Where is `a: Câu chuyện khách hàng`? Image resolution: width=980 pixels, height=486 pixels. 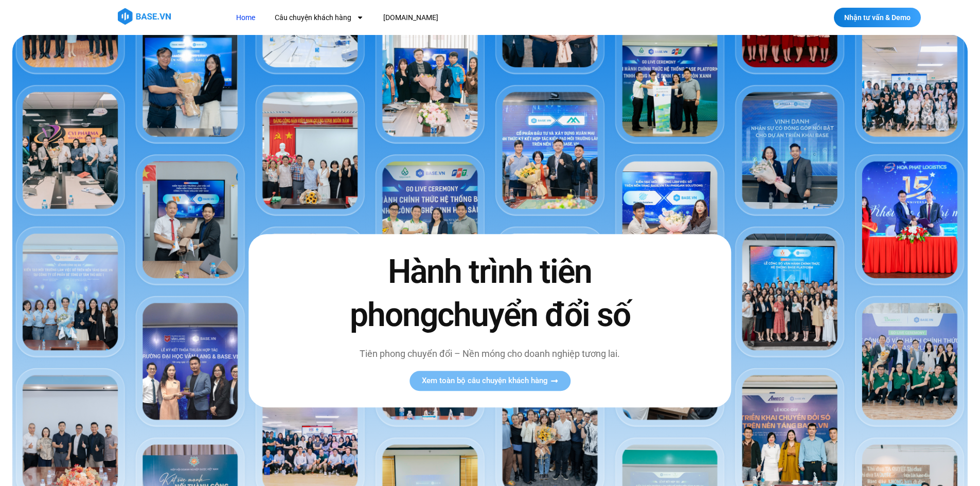
a: Câu chuyện khách hàng is located at coordinates (319, 18).